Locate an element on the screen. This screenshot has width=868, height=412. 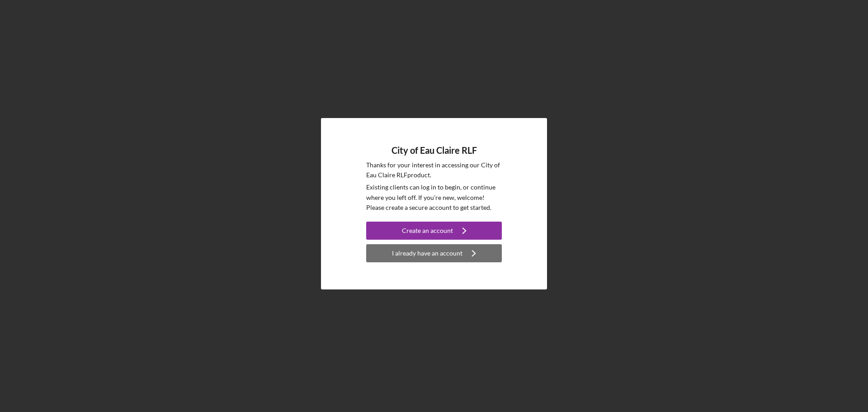
button: I already have an account is located at coordinates (434, 253).